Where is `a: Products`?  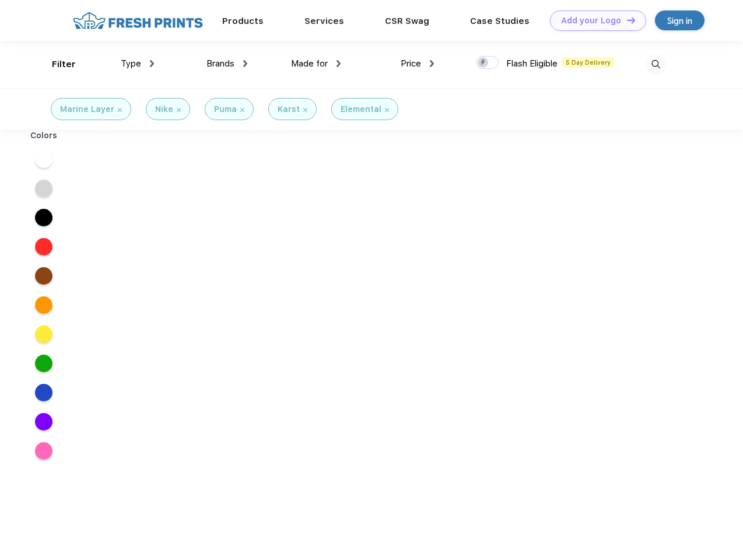 a: Products is located at coordinates (243, 21).